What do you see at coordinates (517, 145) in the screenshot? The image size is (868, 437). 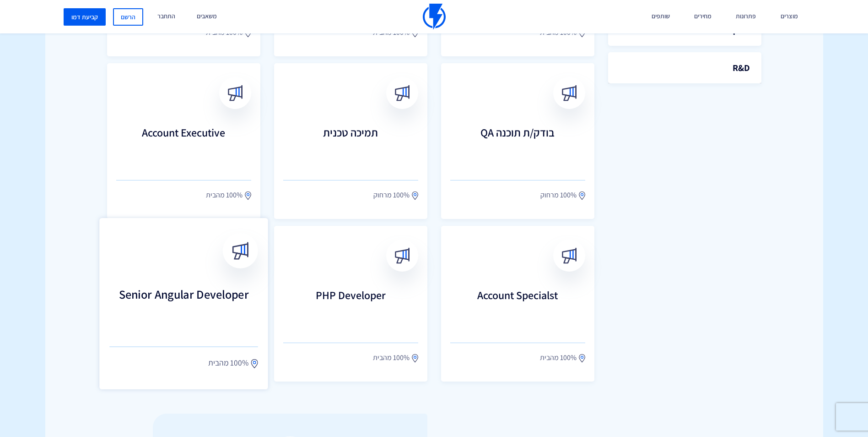 I see `h3: בודק/ת תוכנה QA` at bounding box center [517, 145].